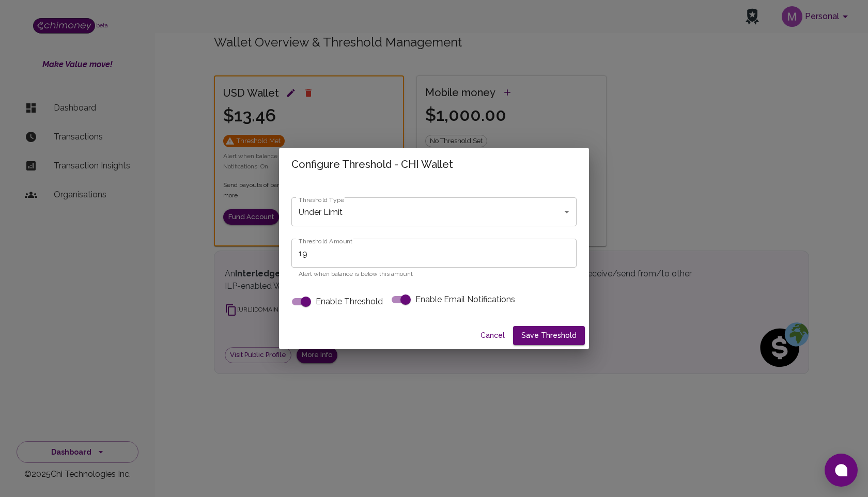 The height and width of the screenshot is (497, 868). I want to click on p: Alert when balance is below this amount, so click(434, 274).